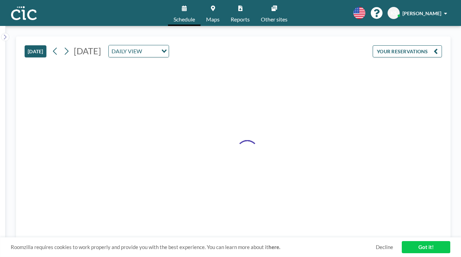  Describe the element at coordinates (384, 247) in the screenshot. I see `a: Decline` at that location.